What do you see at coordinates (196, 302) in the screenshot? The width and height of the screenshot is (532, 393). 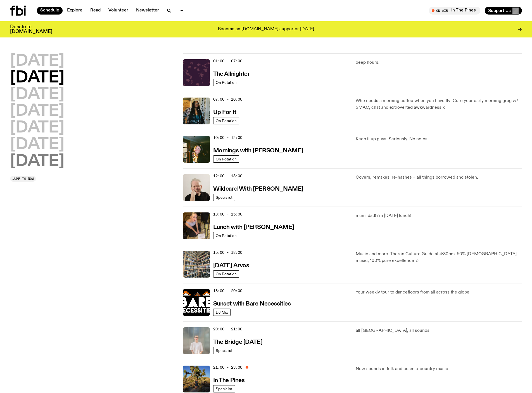 I see `a: Bare Necessities` at bounding box center [196, 302].